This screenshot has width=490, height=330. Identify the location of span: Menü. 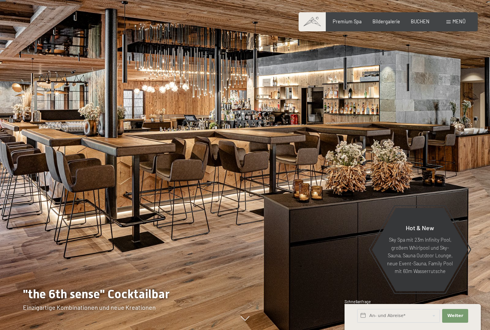
(459, 21).